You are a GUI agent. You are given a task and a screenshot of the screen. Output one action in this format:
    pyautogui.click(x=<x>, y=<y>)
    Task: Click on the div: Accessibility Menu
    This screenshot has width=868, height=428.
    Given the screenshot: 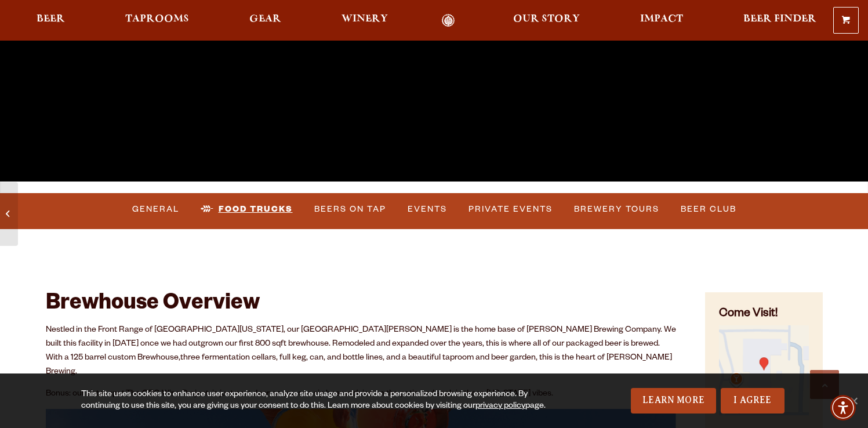 What is the action you would take?
    pyautogui.click(x=843, y=408)
    